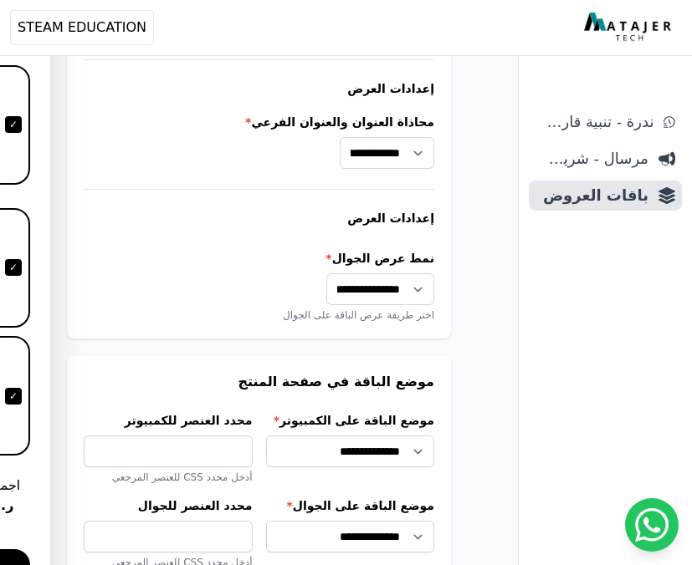  I want to click on button: STEAM EDUCATION, so click(82, 28).